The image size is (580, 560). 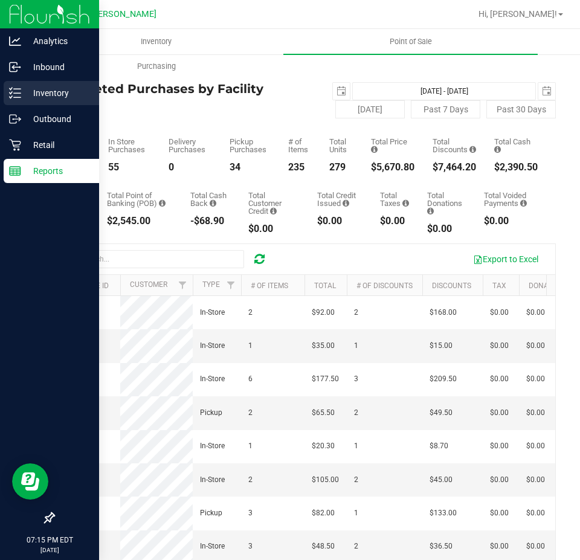 I want to click on div: Total Voided Payments, so click(x=510, y=199).